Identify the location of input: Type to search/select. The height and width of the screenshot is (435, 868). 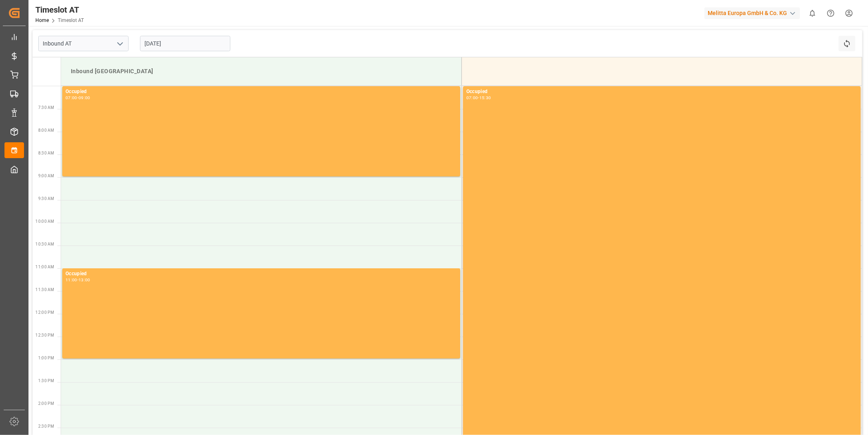
(83, 44).